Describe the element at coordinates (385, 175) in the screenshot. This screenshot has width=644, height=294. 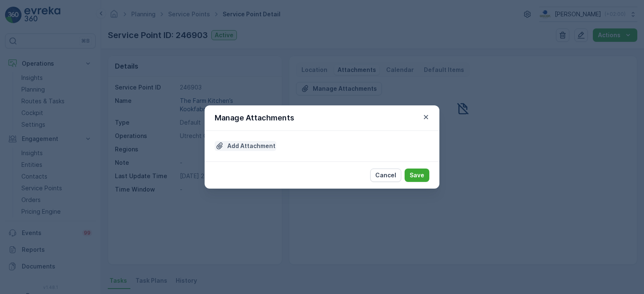
I see `button: Cancel` at that location.